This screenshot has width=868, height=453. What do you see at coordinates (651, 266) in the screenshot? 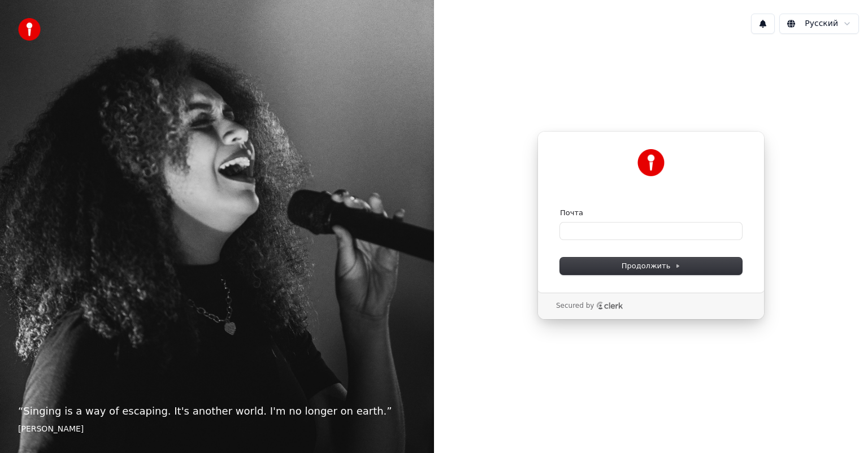
I see `button: Продолжить` at bounding box center [651, 266].